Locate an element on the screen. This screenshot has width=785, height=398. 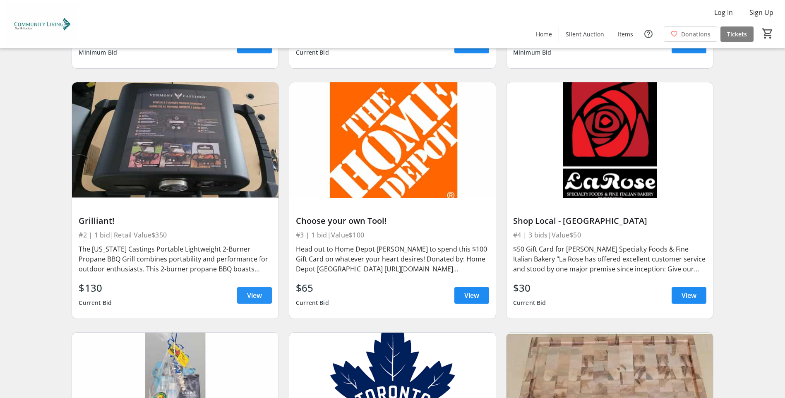
a: Donations is located at coordinates (690, 34).